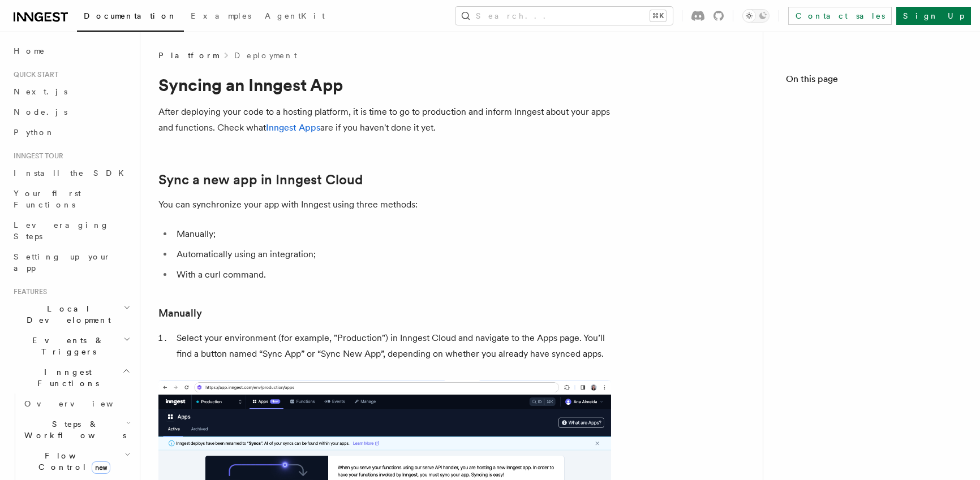 This screenshot has width=980, height=480. I want to click on a: Home, so click(71, 51).